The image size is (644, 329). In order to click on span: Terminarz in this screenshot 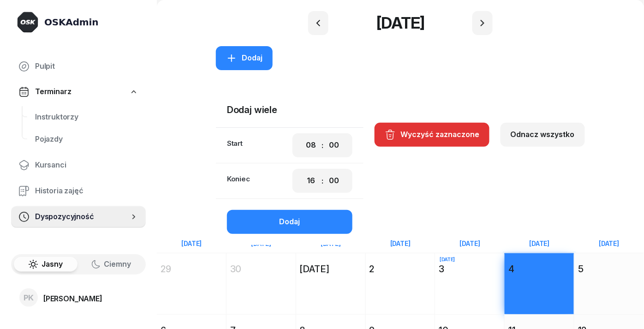, I will do `click(53, 92)`.